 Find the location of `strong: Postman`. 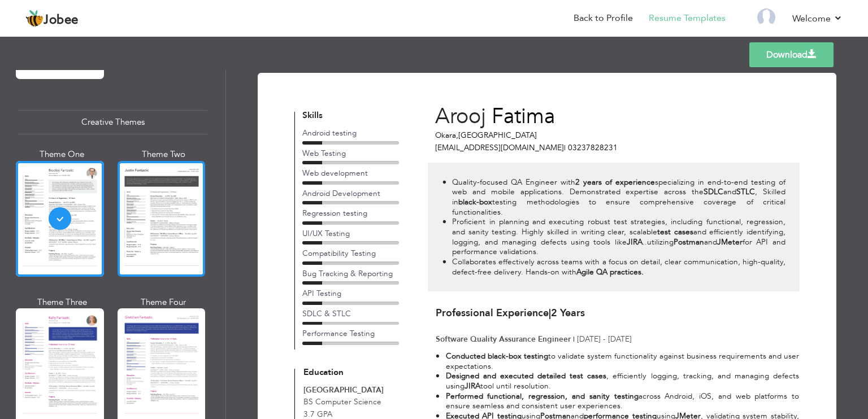

strong: Postman is located at coordinates (689, 242).